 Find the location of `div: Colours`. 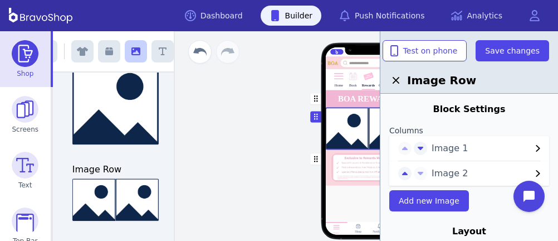

div: Colours is located at coordinates (384, 85).